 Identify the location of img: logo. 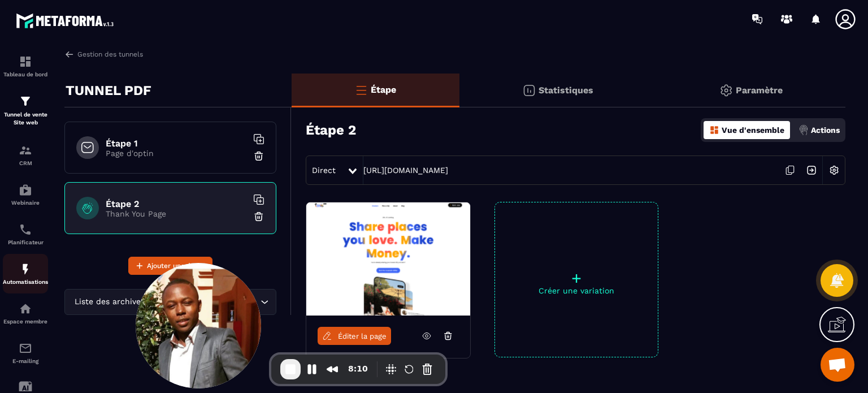
(66, 20).